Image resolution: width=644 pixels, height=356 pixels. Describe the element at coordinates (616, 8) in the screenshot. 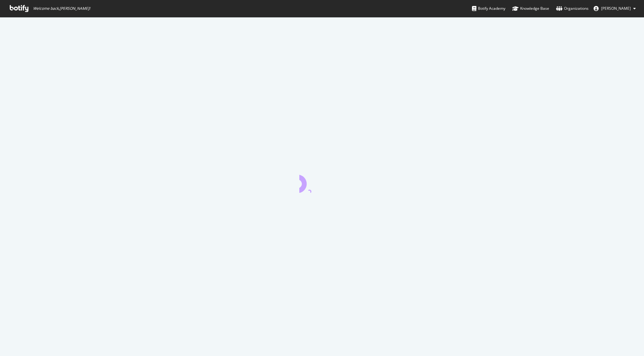

I see `span: Tobias Gillberg` at that location.